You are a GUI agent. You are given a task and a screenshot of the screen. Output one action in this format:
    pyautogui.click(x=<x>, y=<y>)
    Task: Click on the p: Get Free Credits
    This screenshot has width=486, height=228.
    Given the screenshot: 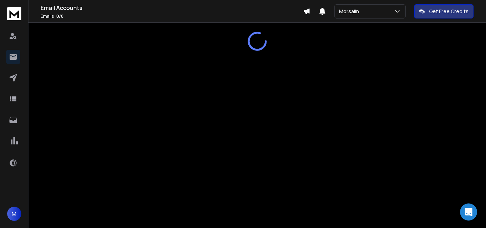 What is the action you would take?
    pyautogui.click(x=449, y=11)
    